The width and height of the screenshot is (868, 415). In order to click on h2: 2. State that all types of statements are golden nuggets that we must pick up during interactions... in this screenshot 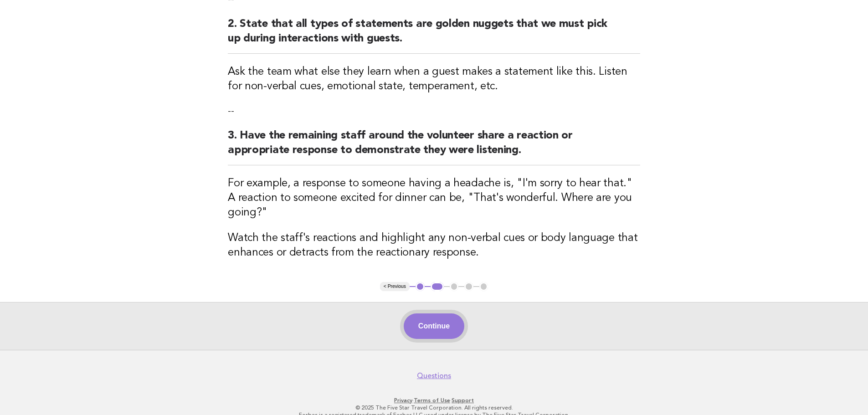, I will do `click(434, 35)`.